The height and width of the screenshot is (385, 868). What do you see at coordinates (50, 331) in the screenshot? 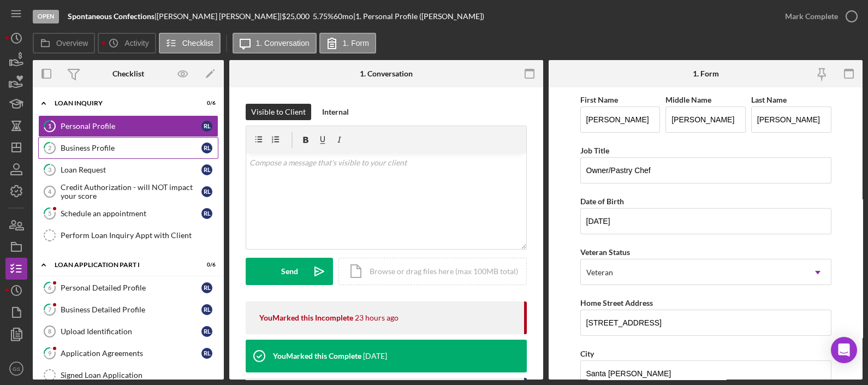
I see `tspan: 8` at bounding box center [50, 331].